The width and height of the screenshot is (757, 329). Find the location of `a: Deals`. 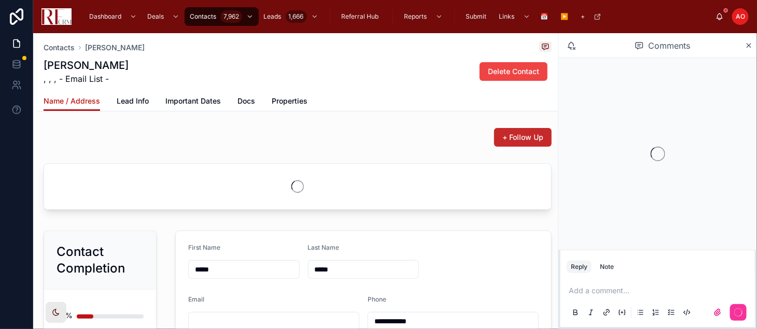

a: Deals is located at coordinates (163, 17).